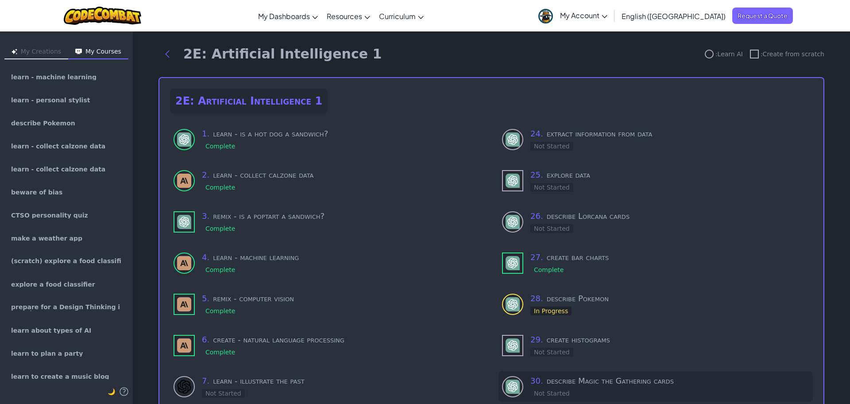  Describe the element at coordinates (551, 311) in the screenshot. I see `div: In Progress` at that location.